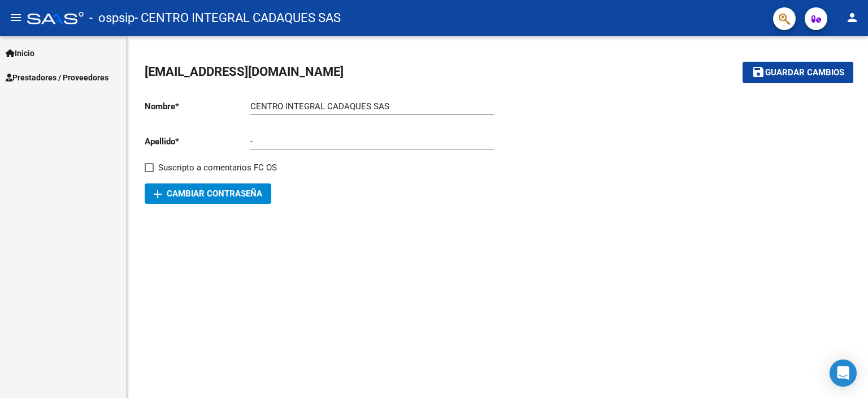 The image size is (868, 398). Describe the element at coordinates (57, 78) in the screenshot. I see `span: Prestadores / Proveedores` at that location.